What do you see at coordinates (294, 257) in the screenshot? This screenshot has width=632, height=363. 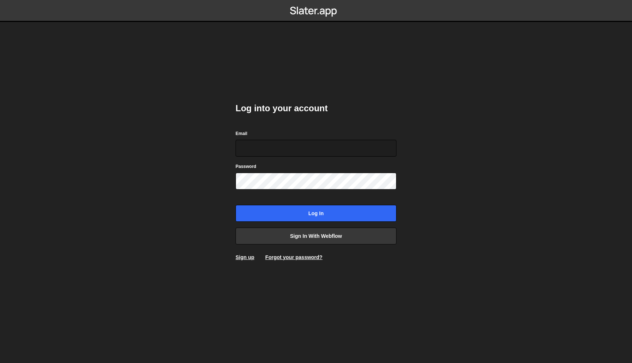 I see `a: Forgot your password?` at bounding box center [294, 257].